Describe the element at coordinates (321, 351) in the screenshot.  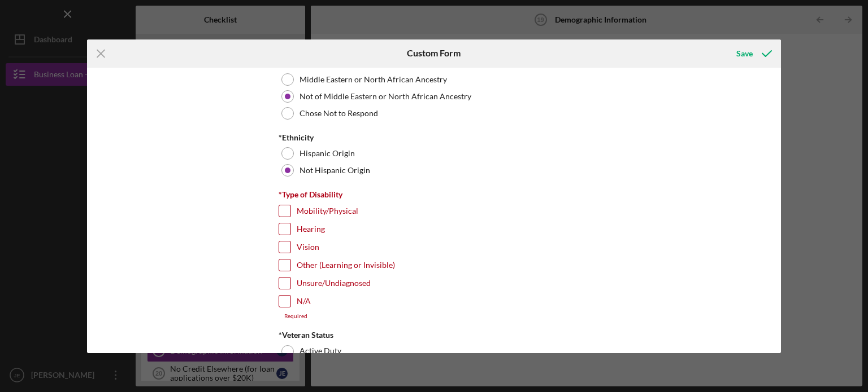
I see `label: Active Duty` at that location.